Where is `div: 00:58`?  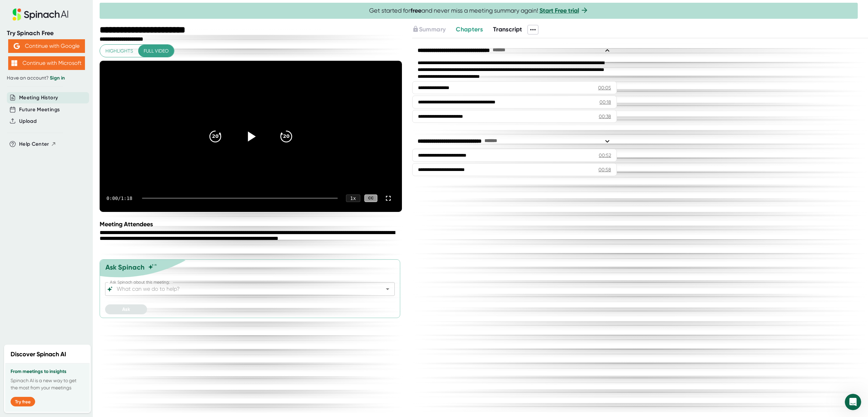
div: 00:58 is located at coordinates (604, 169).